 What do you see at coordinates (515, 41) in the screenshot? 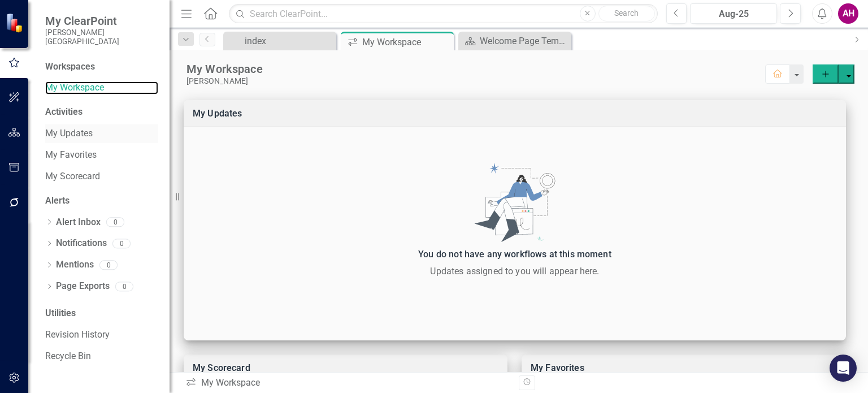
I see `a: Welcome Page Template` at bounding box center [515, 41].